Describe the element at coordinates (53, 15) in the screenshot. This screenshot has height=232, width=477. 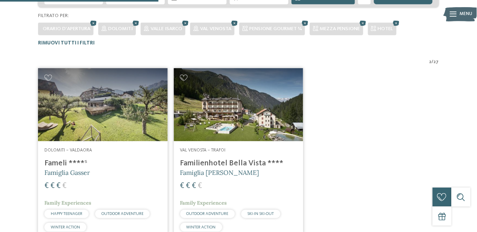
I see `span: Filtrato per:` at that location.